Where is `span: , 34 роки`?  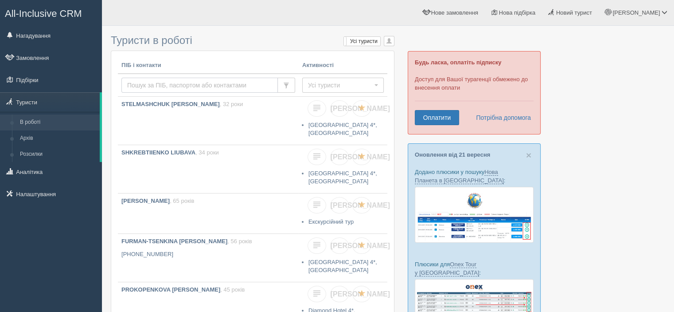
span: , 34 роки is located at coordinates (207, 152).